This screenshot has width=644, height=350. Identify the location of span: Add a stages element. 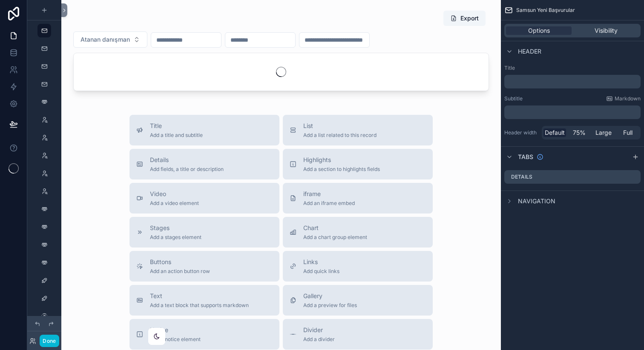
(176, 237).